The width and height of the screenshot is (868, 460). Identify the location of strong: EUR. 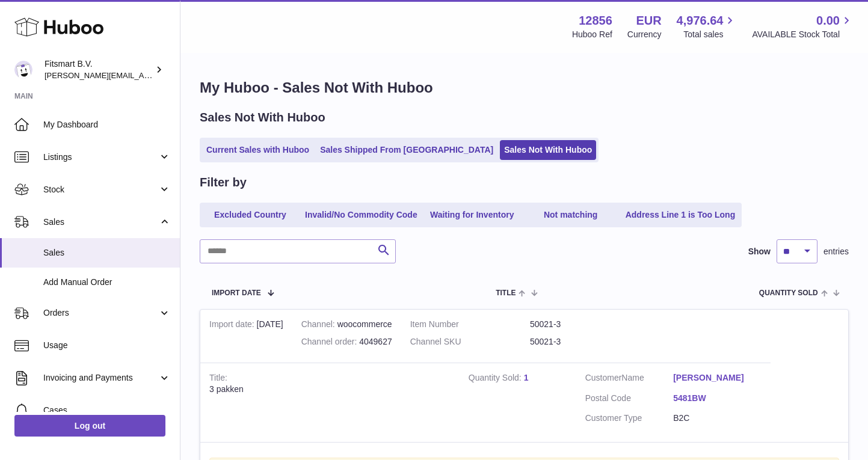
(649, 20).